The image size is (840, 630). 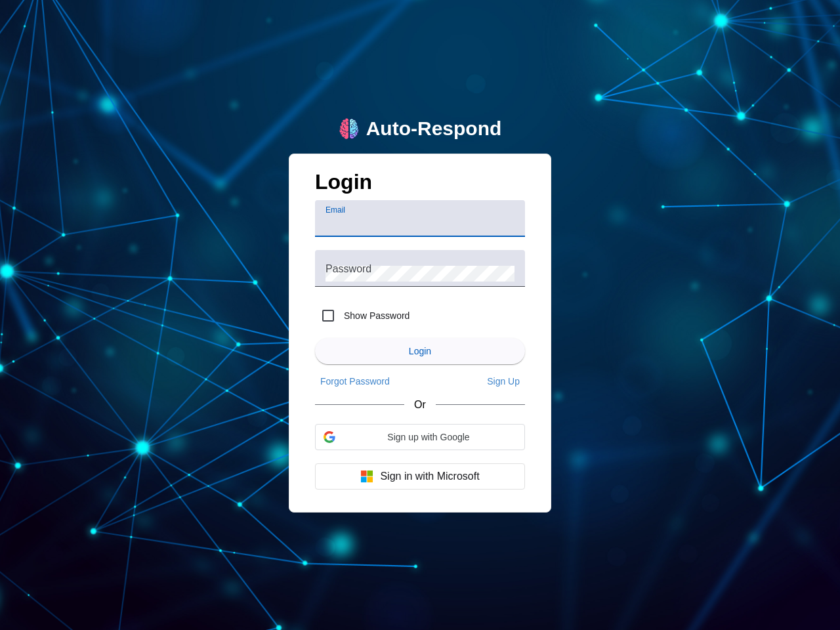 I want to click on span: Sign up with Google, so click(x=429, y=437).